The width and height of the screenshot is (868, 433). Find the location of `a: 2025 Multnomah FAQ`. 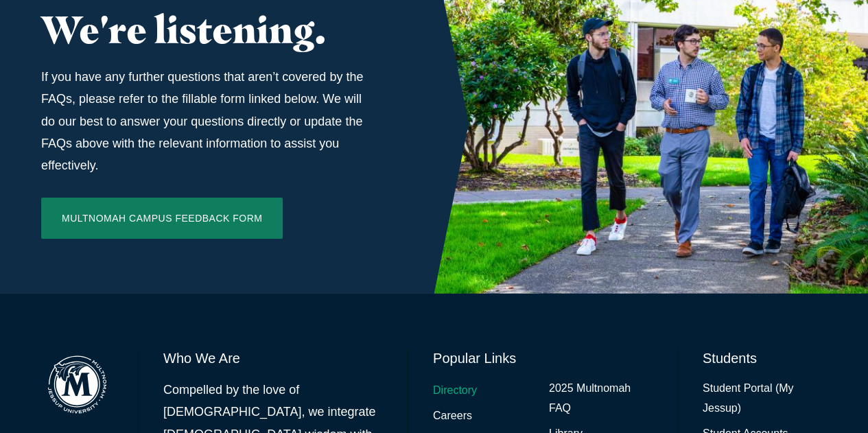

a: 2025 Multnomah FAQ is located at coordinates (600, 399).